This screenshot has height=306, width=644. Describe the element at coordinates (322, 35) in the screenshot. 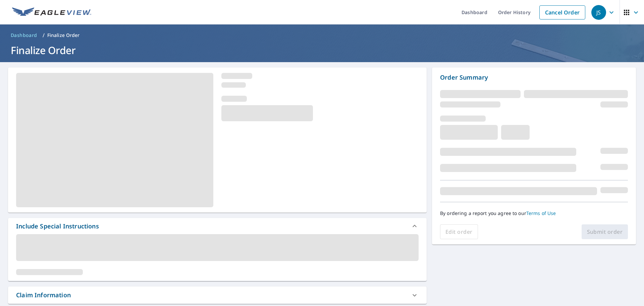

I see `nav: breadcrumb` at that location.